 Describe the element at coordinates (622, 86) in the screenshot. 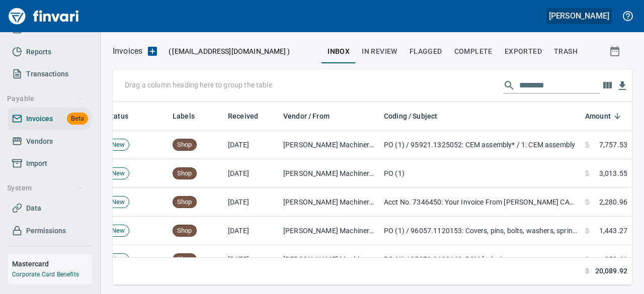

I see `button: Download Table` at that location.